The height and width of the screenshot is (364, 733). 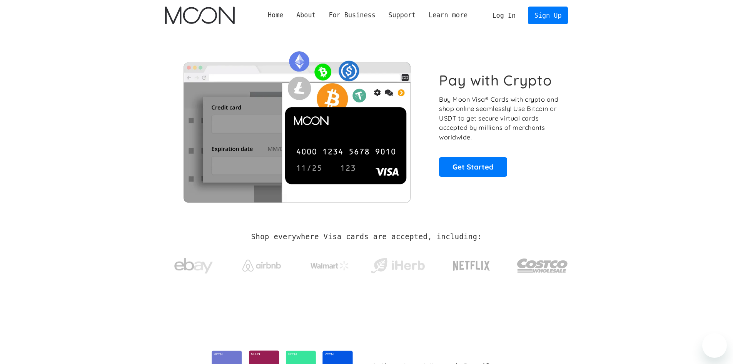 What do you see at coordinates (496, 80) in the screenshot?
I see `h1: Pay with Crypto` at bounding box center [496, 80].